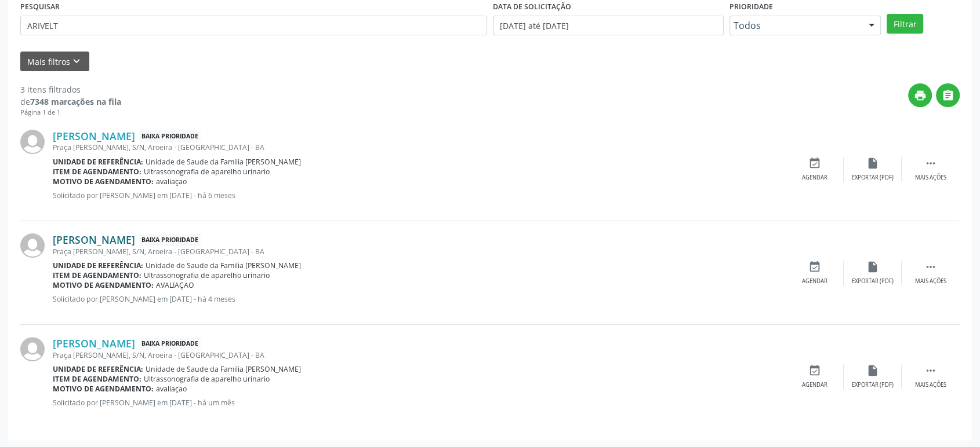 The height and width of the screenshot is (447, 980). What do you see at coordinates (55, 62) in the screenshot?
I see `button: Mais filtroskeyboard_arrow_down` at bounding box center [55, 62].